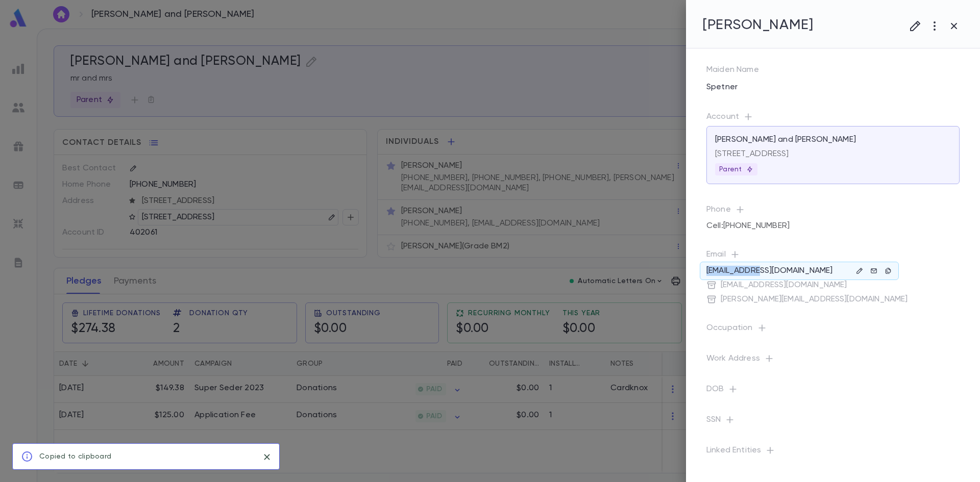 This screenshot has height=482, width=980. What do you see at coordinates (833, 361) in the screenshot?
I see `p: Work Address` at bounding box center [833, 361].